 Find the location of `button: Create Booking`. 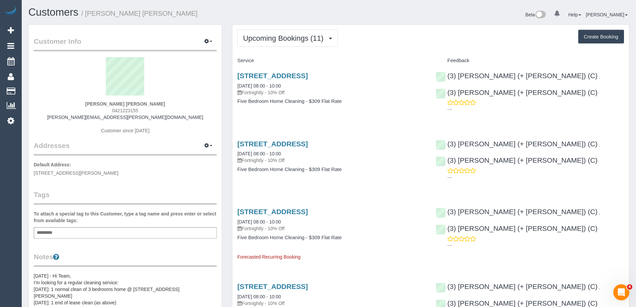

button: Create Booking is located at coordinates (601, 37).